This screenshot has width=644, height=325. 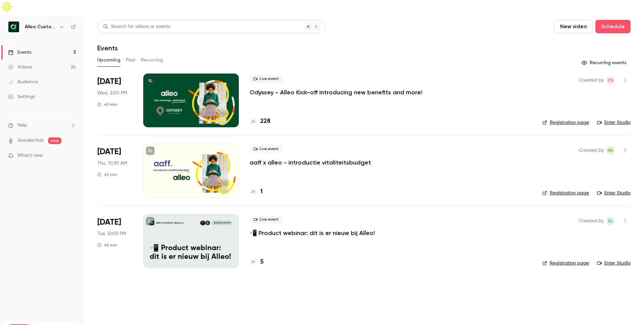 I want to click on button: Past, so click(x=131, y=60).